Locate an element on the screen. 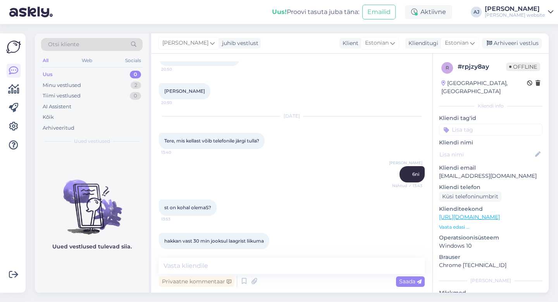  div: Proovi tasuta juba täna: is located at coordinates (316, 12).